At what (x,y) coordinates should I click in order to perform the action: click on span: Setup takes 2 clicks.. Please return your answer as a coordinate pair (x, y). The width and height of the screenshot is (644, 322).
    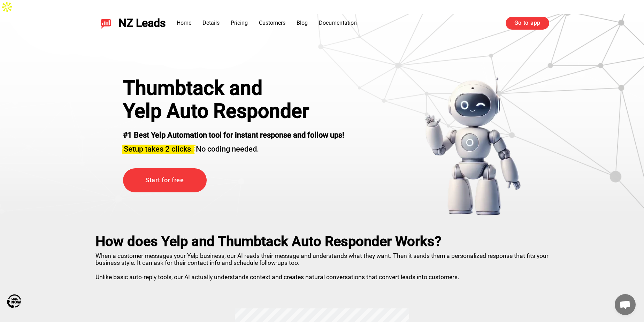
    Looking at the image, I should click on (158, 149).